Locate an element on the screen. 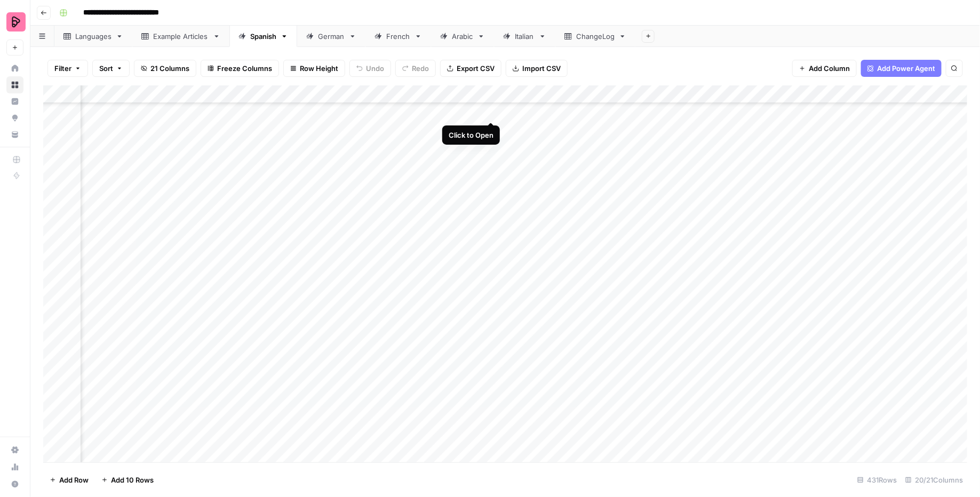 The height and width of the screenshot is (497, 980). span: Import CSV is located at coordinates (542, 68).